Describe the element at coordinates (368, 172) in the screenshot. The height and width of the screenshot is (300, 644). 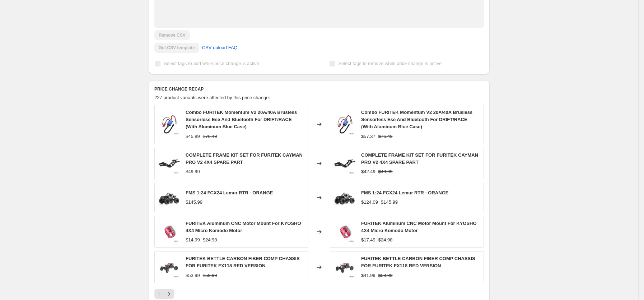
I see `div: $42.49` at that location.